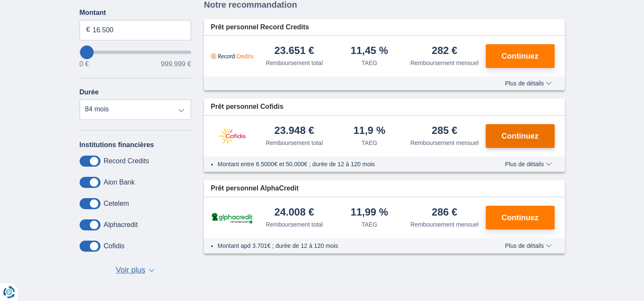 Image resolution: width=644 pixels, height=301 pixels. I want to click on span: 0 €, so click(85, 64).